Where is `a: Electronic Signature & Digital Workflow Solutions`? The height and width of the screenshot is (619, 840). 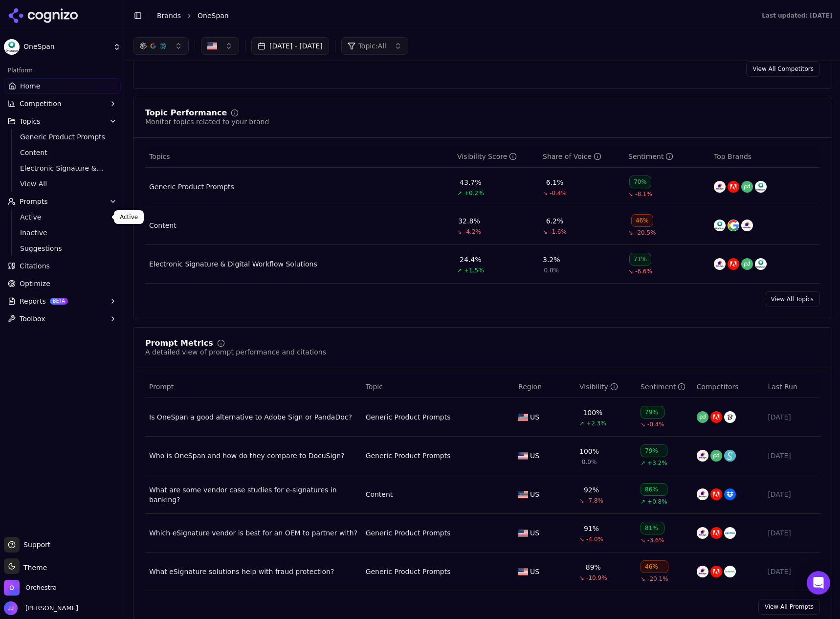
a: Electronic Signature & Digital Workflow Solutions is located at coordinates (63, 168).